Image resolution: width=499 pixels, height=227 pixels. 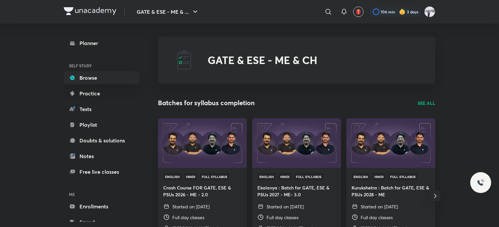 What do you see at coordinates (390, 191) in the screenshot?
I see `h4: Kurukshetra : Batch for GATE, ESE & PSUs 2028 - ME` at bounding box center [390, 191].